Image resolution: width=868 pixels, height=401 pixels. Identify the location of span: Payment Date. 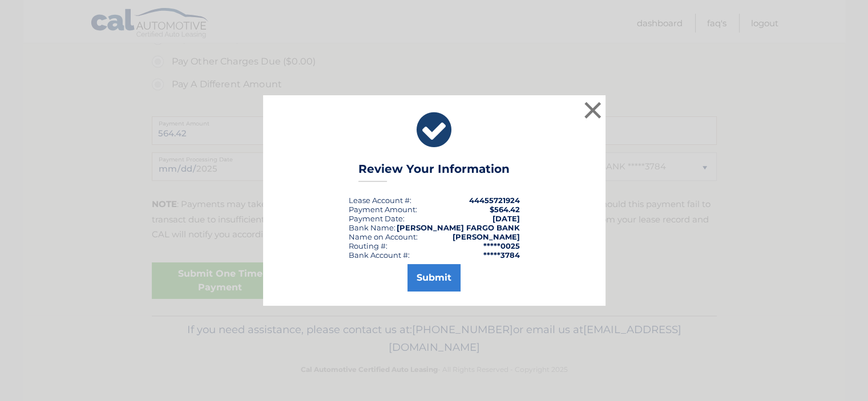
(375, 218).